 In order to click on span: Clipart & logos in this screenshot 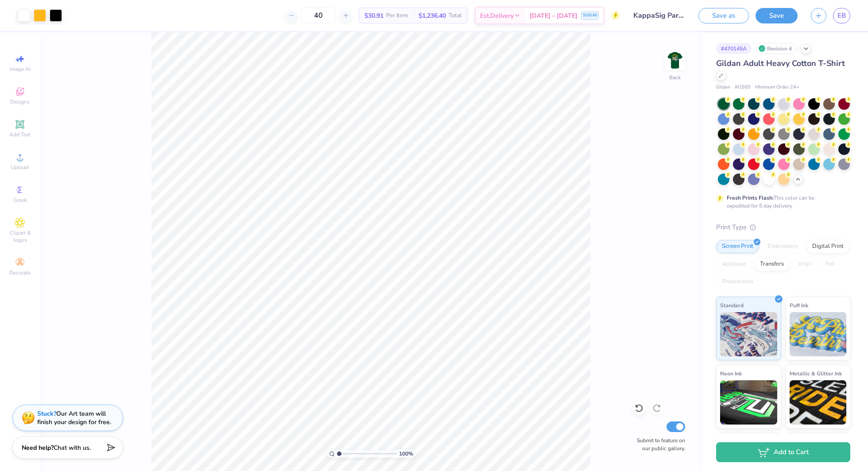, I will do `click(20, 236)`.